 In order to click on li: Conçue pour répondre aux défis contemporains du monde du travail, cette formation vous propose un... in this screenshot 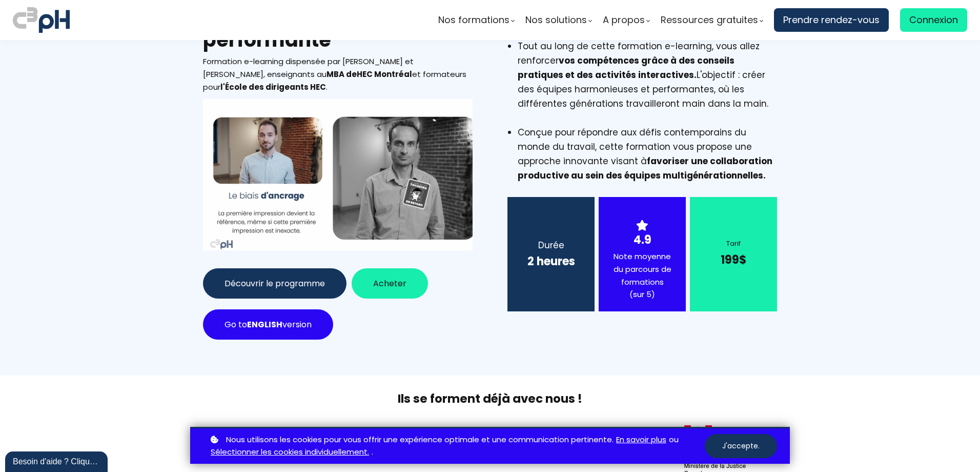, I will do `click(647, 154)`.